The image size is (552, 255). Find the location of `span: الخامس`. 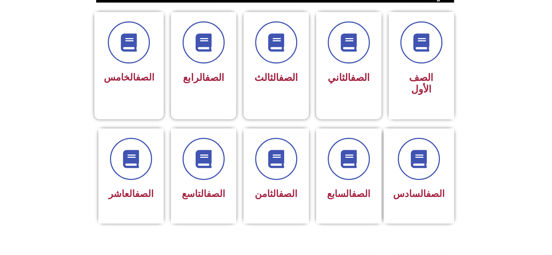

span: الخامس is located at coordinates (129, 77).